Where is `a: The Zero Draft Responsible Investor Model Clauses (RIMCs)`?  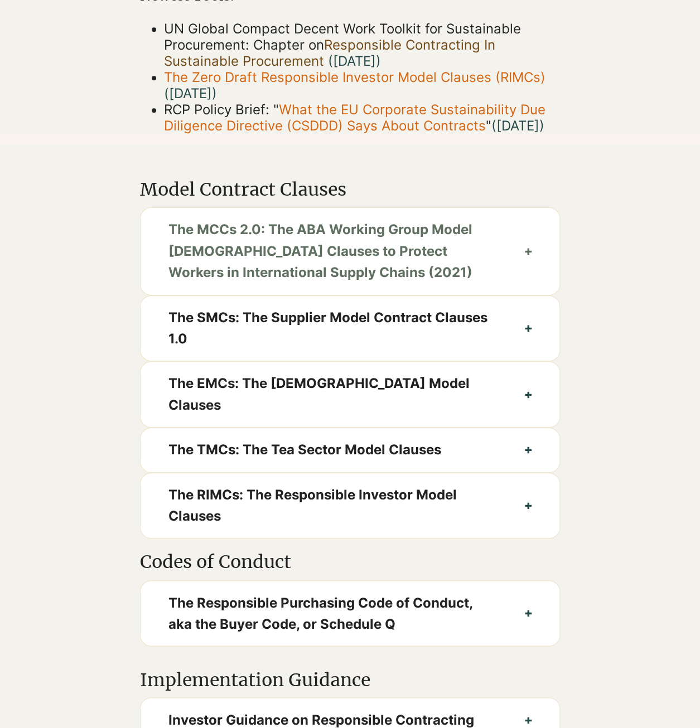
a: The Zero Draft Responsible Investor Model Clauses (RIMCs) is located at coordinates (355, 77).